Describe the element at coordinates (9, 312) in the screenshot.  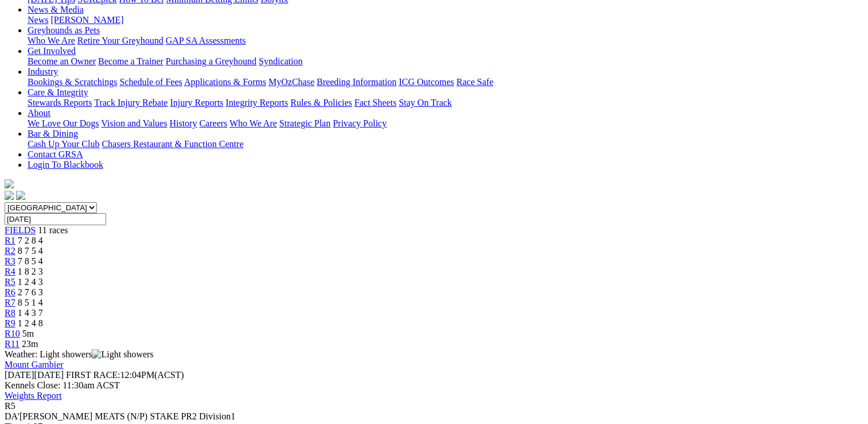
I see `span: R8` at that location.